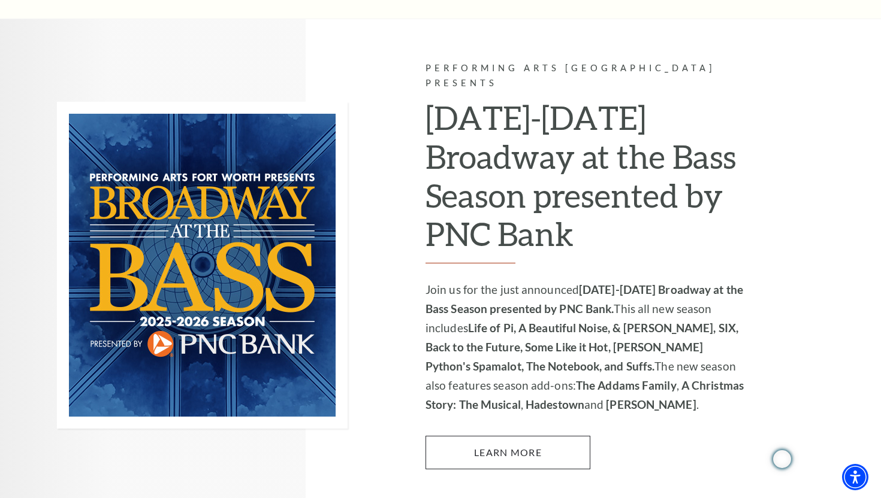 This screenshot has width=881, height=498. Describe the element at coordinates (585, 347) in the screenshot. I see `p: Join us for the just announced This all new season includes The new season also features season a...` at that location.